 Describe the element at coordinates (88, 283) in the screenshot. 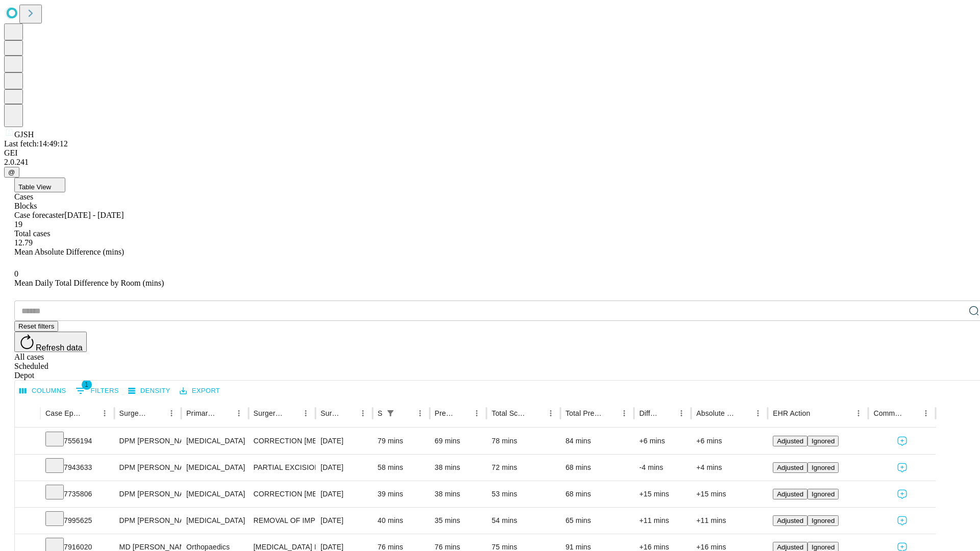

I see `span: Mean Daily Total Difference by Room (mins)` at that location.